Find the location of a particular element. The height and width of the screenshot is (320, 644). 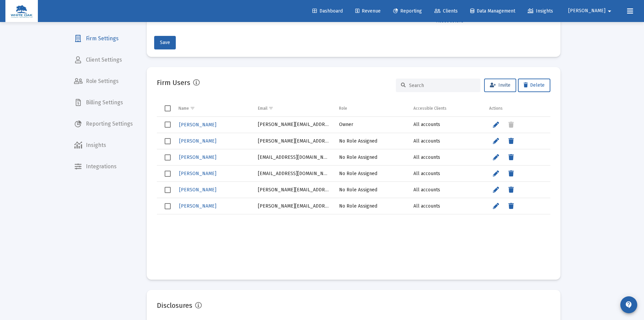

a: Integrations is located at coordinates (103, 166).